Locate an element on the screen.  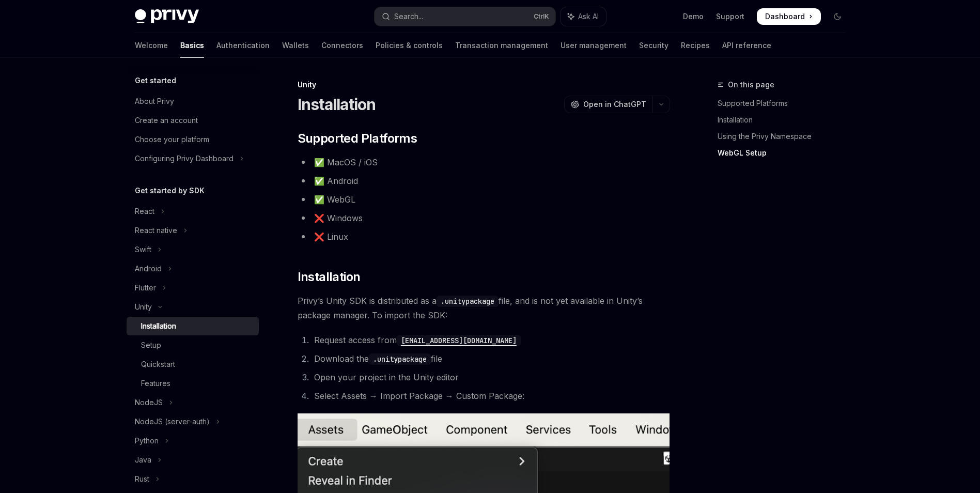
a: Support is located at coordinates (730, 17).